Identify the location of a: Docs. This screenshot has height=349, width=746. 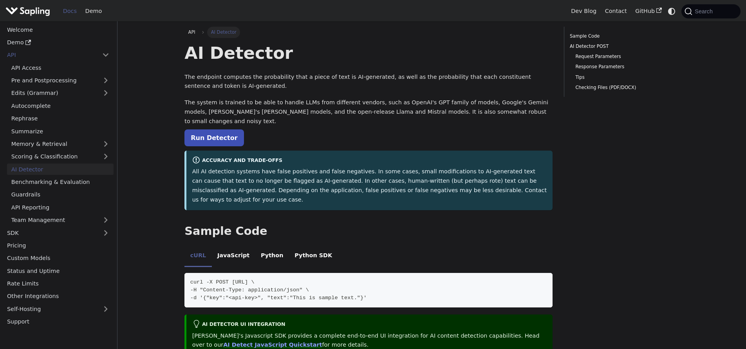
(70, 11).